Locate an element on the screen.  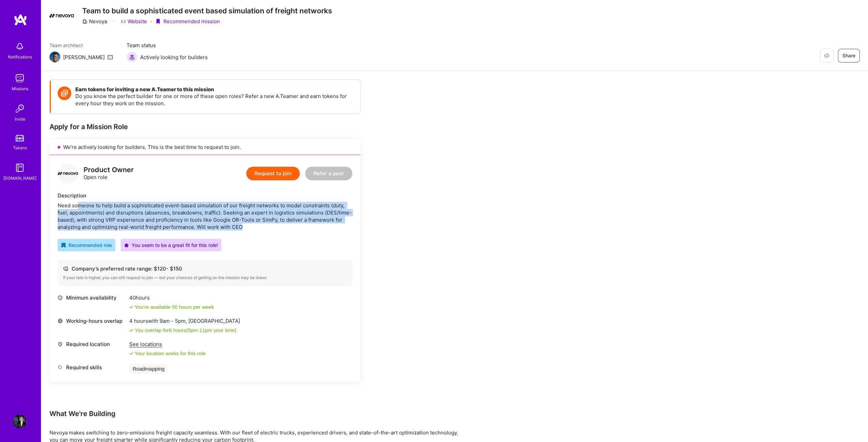
div: See locations is located at coordinates (168, 344).